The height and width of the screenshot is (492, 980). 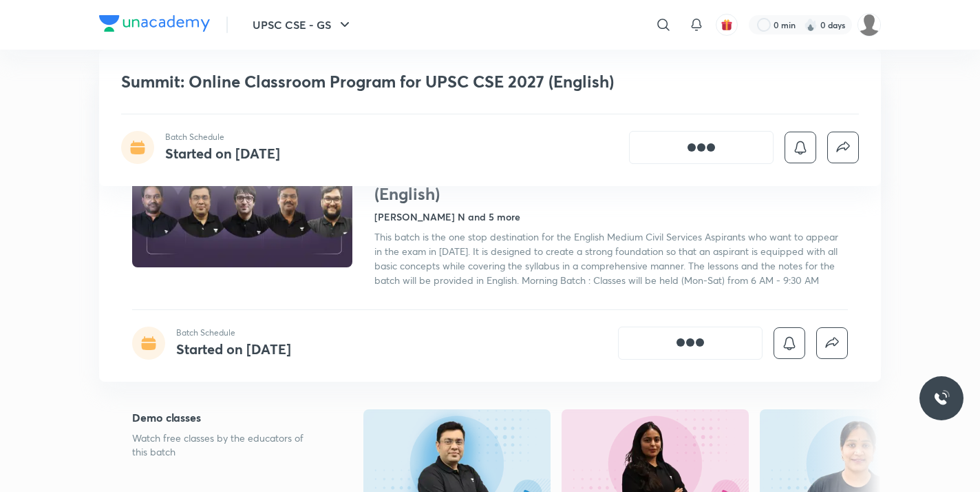 I want to click on button: avatar, so click(x=727, y=24).